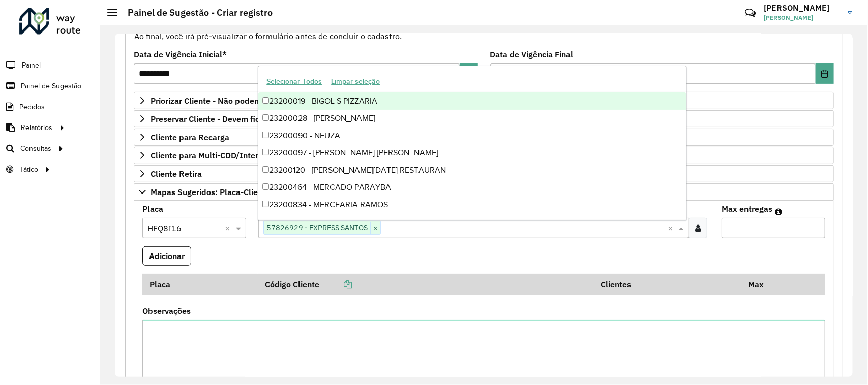 This screenshot has width=868, height=385. Describe the element at coordinates (484, 101) in the screenshot. I see `a: Priorizar Cliente - Não podem ficar no buffer` at that location.